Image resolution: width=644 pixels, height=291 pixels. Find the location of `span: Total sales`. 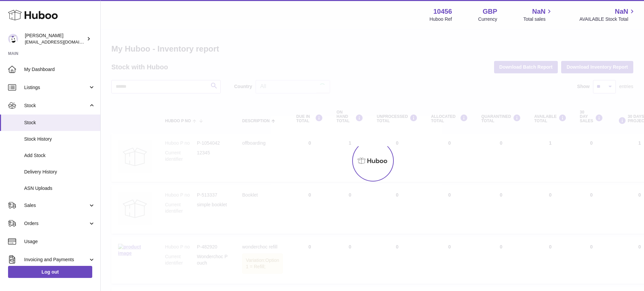

span: Total sales is located at coordinates (538, 19).